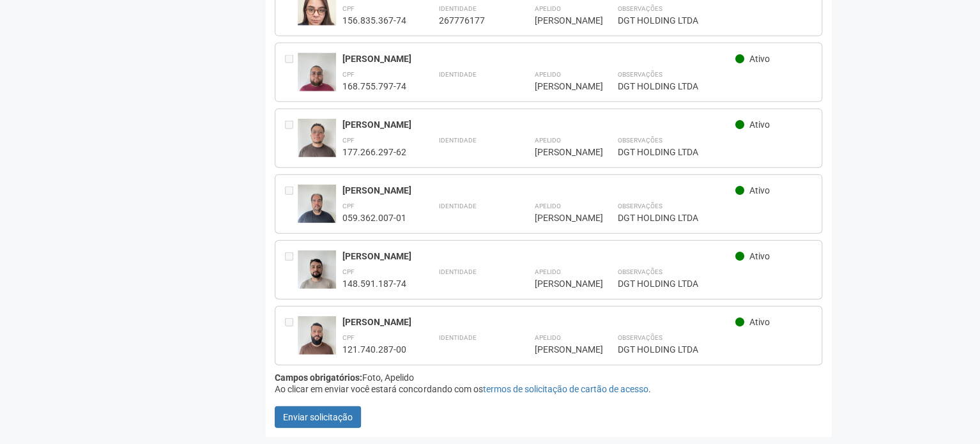  What do you see at coordinates (375, 350) in the screenshot?
I see `div: 121.740.287-00` at bounding box center [375, 350].